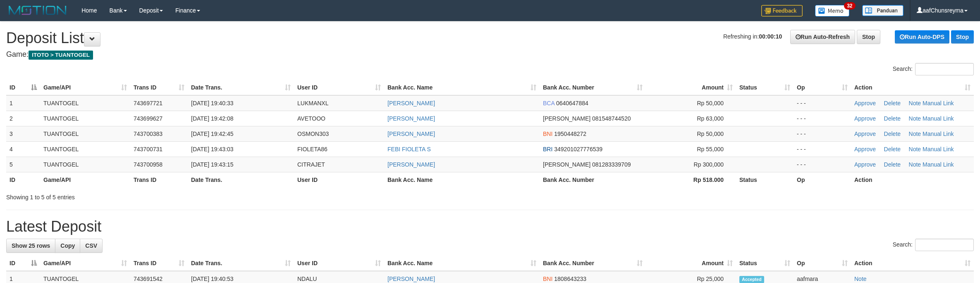 The image size is (980, 283). What do you see at coordinates (148, 164) in the screenshot?
I see `span: 743700958` at bounding box center [148, 164].